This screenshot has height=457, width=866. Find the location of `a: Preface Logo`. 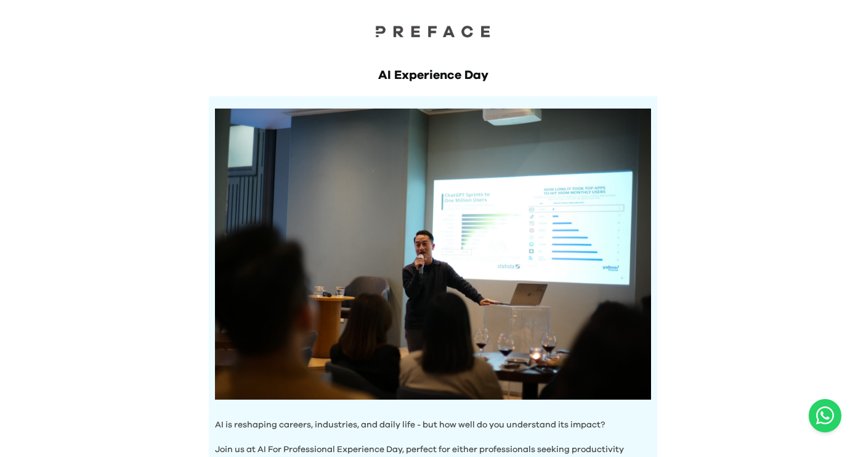

a: Preface Logo is located at coordinates (433, 33).